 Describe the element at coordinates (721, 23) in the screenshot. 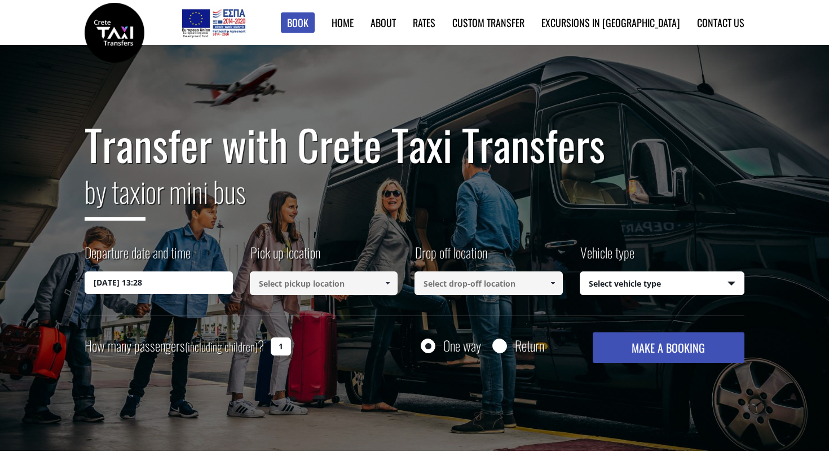

I see `a: Contact us` at that location.